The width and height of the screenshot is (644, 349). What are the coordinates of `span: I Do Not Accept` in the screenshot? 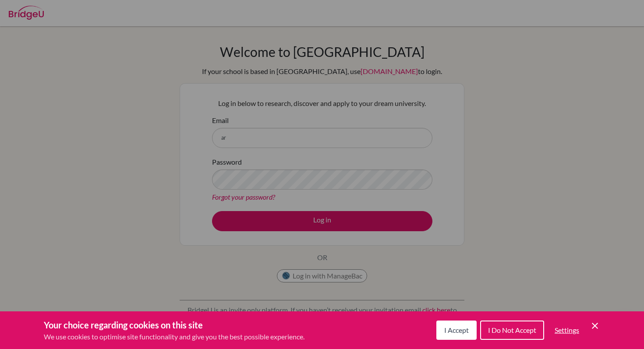 It's located at (512, 330).